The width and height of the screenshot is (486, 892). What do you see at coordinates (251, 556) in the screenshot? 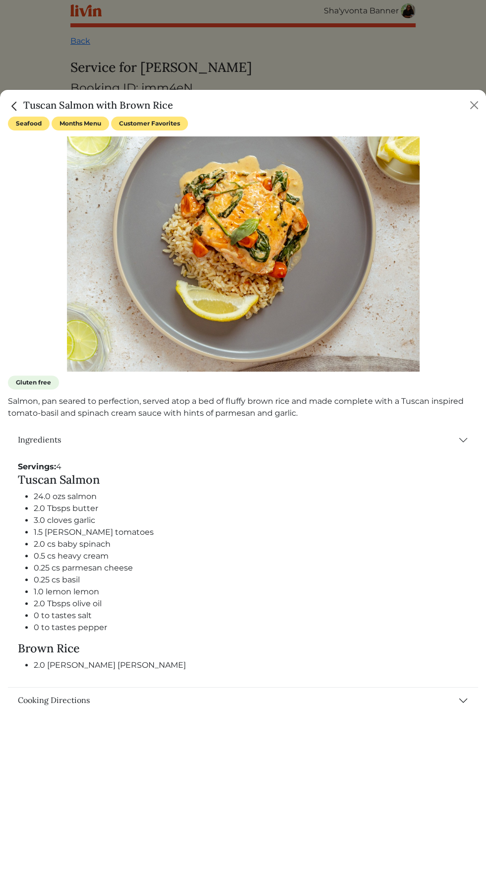
I see `li: 0.5 cs heavy cream` at bounding box center [251, 556].